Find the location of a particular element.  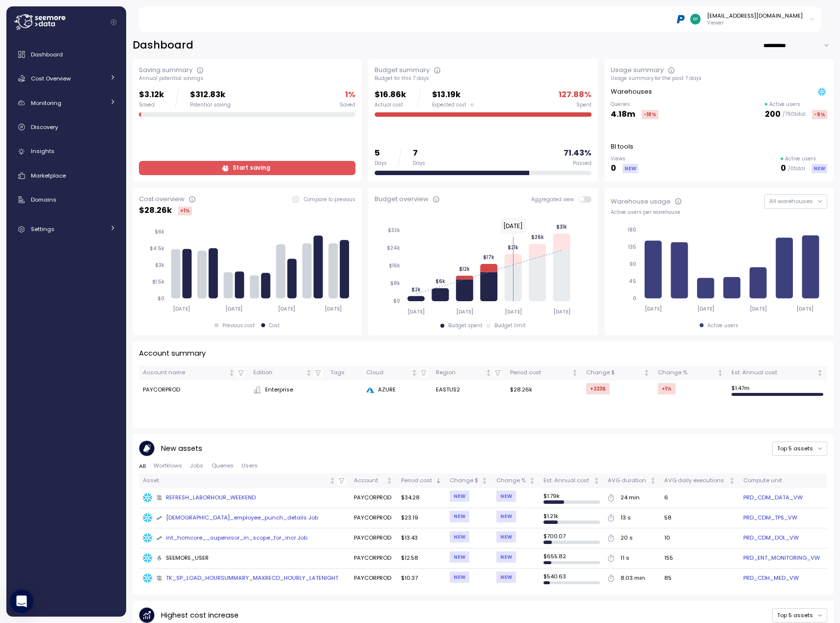

div: 11 s is located at coordinates (625, 558).